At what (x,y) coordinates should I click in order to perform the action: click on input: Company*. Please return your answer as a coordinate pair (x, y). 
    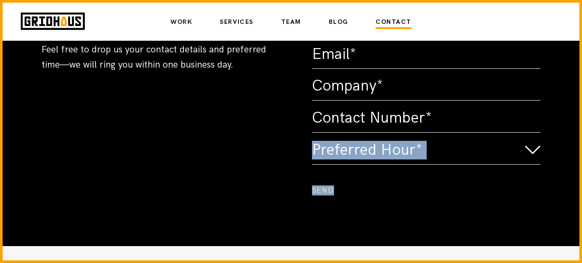
    Looking at the image, I should click on (426, 87).